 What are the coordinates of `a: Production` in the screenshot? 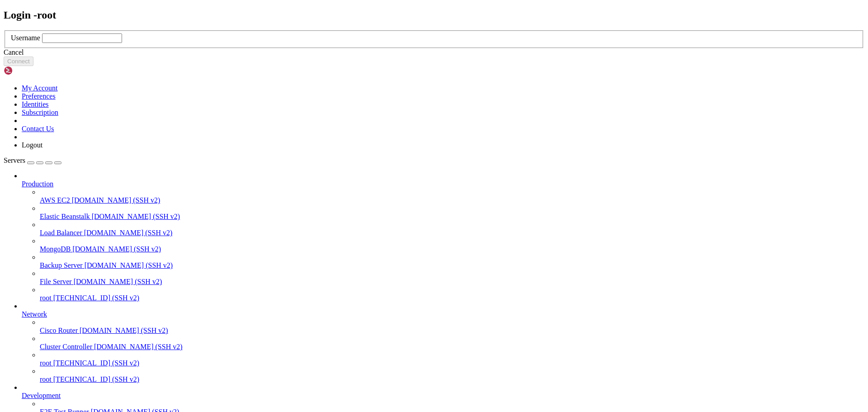 It's located at (443, 184).